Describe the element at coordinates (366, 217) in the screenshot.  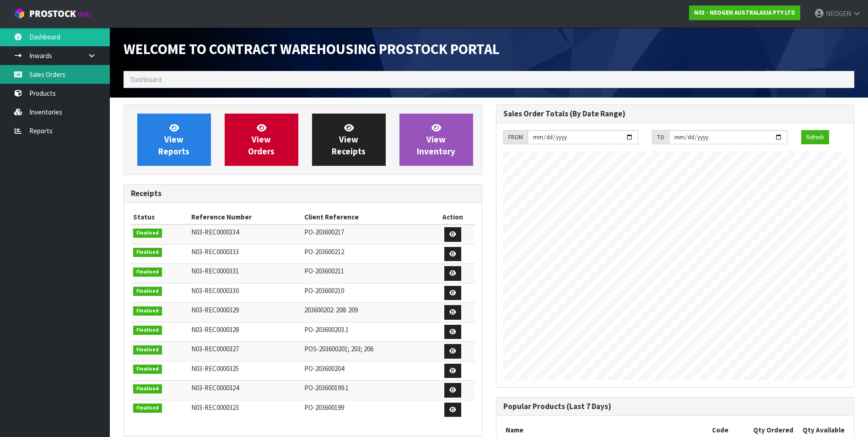
I see `th: Client Reference` at that location.